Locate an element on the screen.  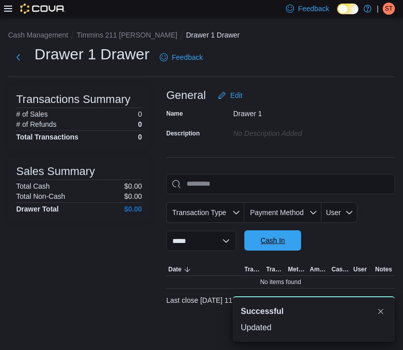
span: Transaction # is located at coordinates (275, 269).